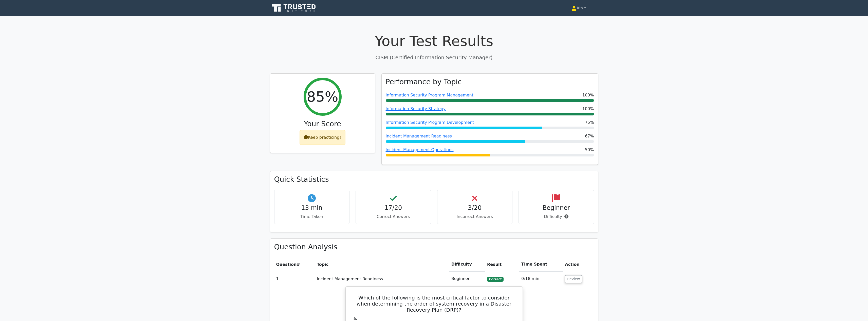 The image size is (868, 321). What do you see at coordinates (430, 95) in the screenshot?
I see `a: Information Security Program Management` at bounding box center [430, 95].